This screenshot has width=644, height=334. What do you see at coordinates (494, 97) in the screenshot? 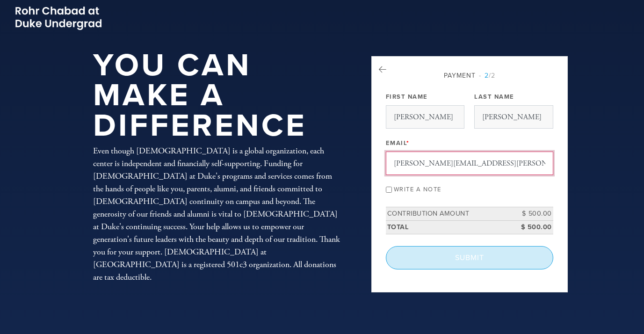
I see `label: Last Name` at bounding box center [494, 97].